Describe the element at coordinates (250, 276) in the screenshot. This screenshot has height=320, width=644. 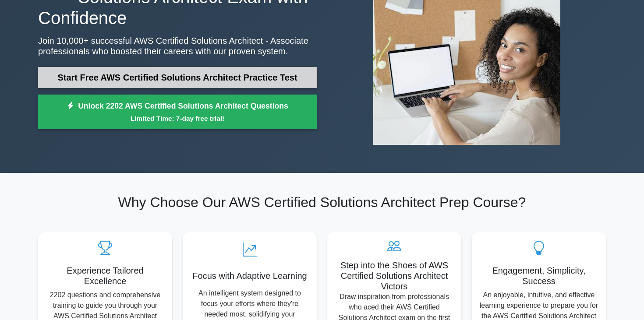
I see `h5: Focus with Adaptive Learning` at that location.